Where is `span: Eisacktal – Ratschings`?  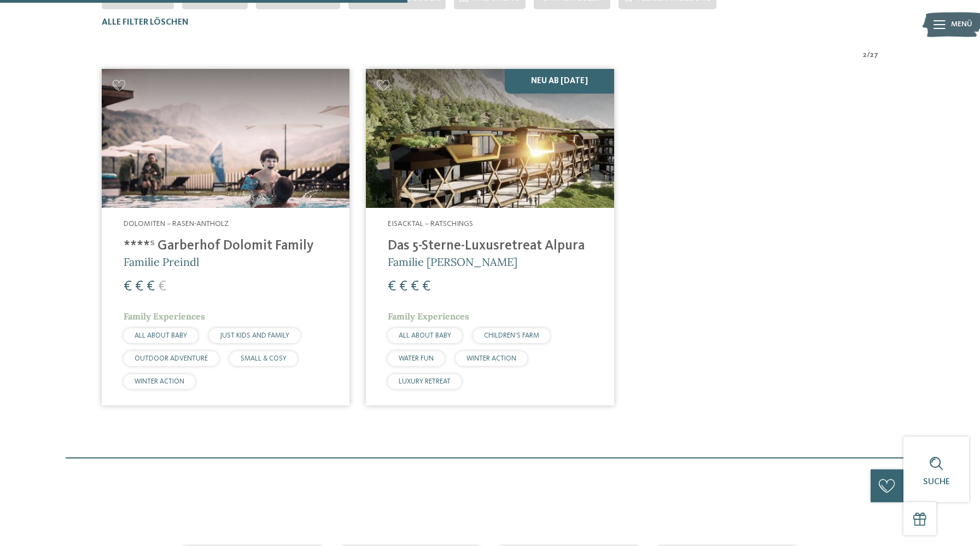
span: Eisacktal – Ratschings is located at coordinates (430, 224).